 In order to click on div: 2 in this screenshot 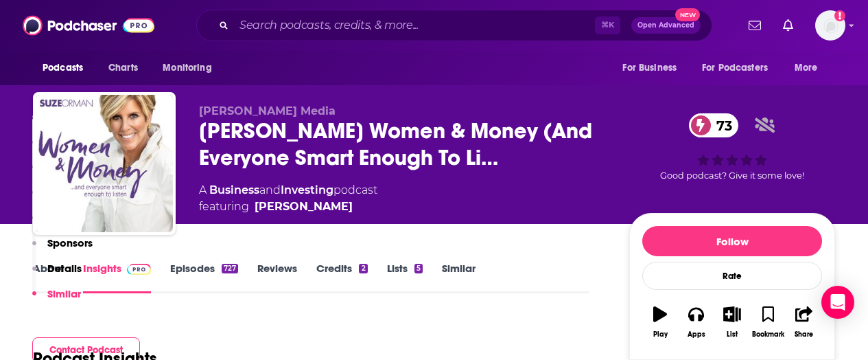, I will do `click(363, 268)`.